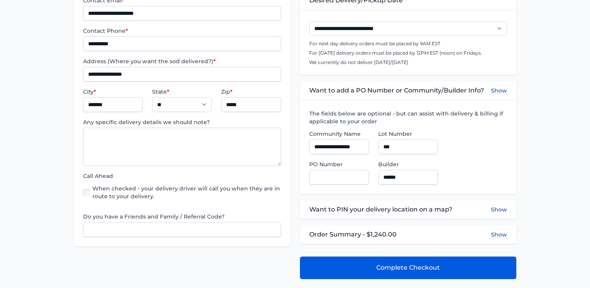  Describe the element at coordinates (182, 176) in the screenshot. I see `label: Call Ahead` at that location.